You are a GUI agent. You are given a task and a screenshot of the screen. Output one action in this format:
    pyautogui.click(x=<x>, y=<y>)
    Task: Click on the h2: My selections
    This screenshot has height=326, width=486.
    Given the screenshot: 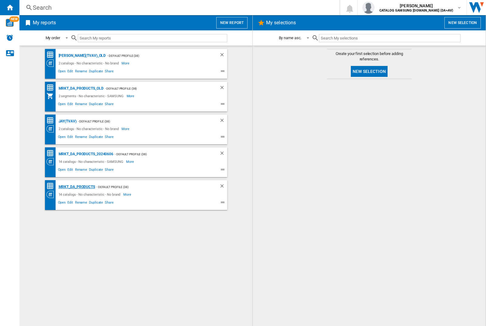 What is the action you would take?
    pyautogui.click(x=281, y=23)
    